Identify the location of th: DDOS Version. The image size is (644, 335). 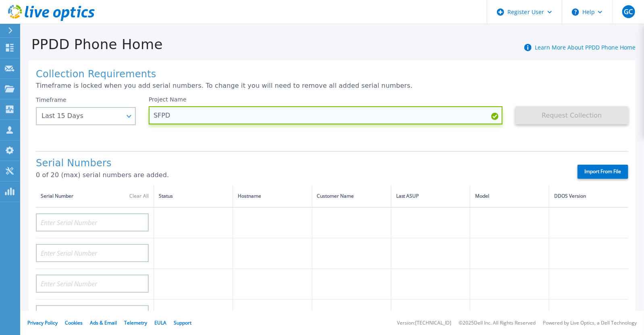
(589, 196).